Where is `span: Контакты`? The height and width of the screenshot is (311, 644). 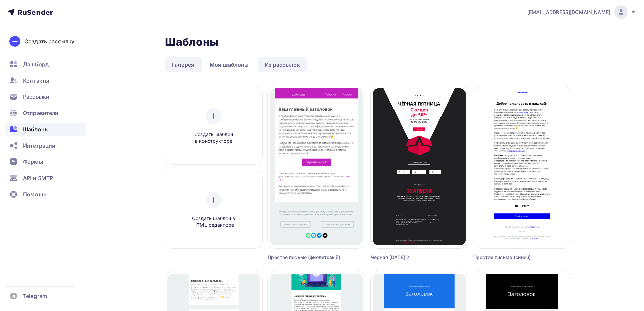
span: Контакты is located at coordinates (36, 80).